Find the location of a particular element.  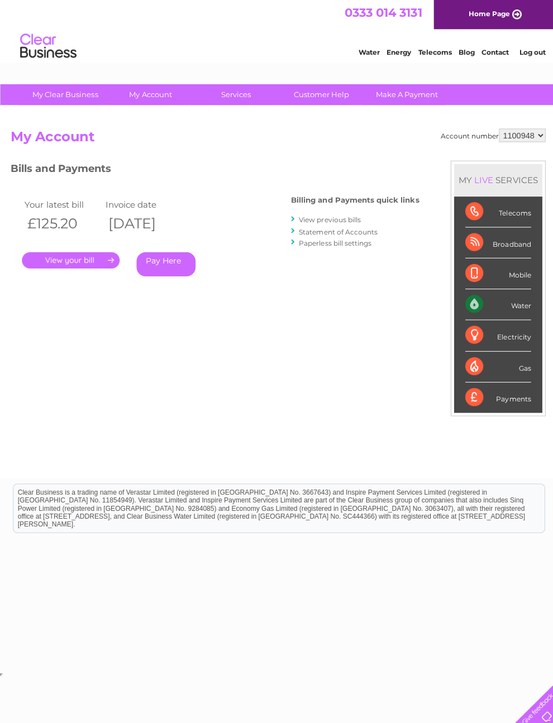

a: Telecoms is located at coordinates (432, 51).